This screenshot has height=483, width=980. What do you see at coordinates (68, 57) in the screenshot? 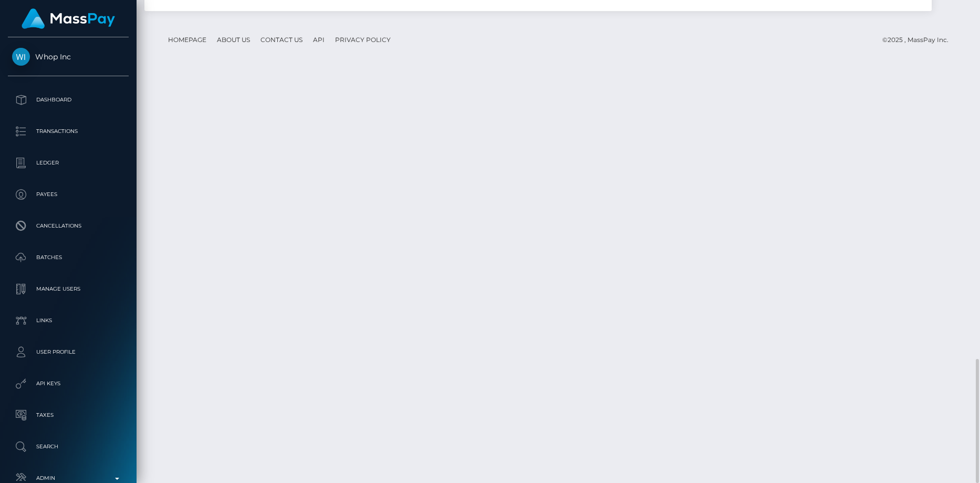
I see `span: Whop Inc` at bounding box center [68, 57].